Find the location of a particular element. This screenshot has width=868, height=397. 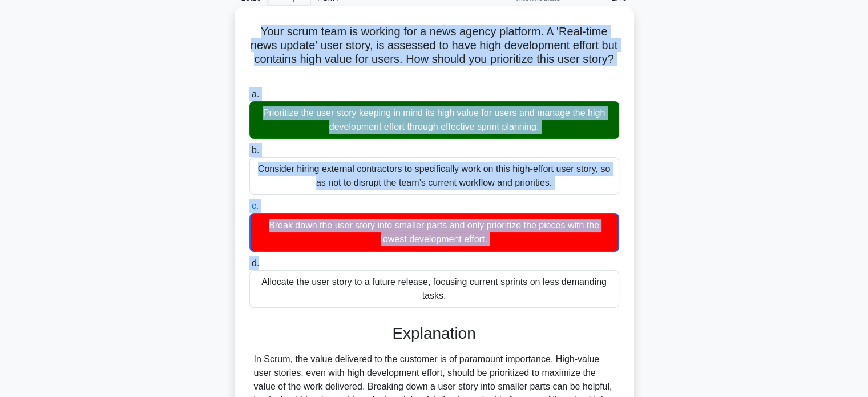

span: b. is located at coordinates (255, 150).